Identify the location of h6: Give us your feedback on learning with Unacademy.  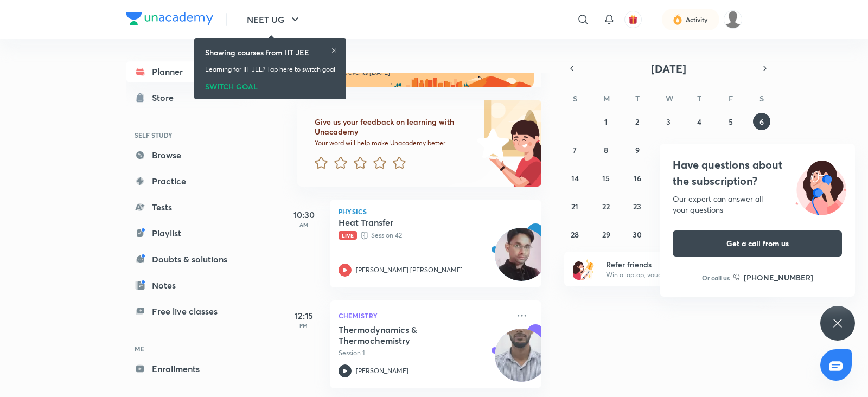
(394, 127).